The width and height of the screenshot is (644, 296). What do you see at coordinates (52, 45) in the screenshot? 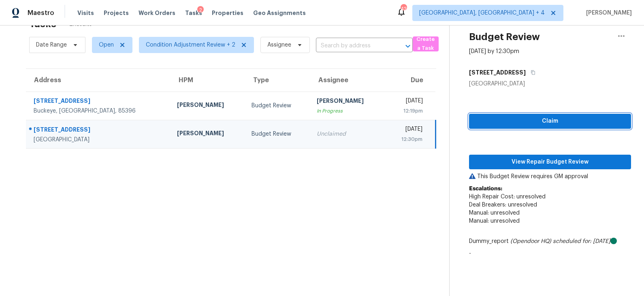
I see `span: Date Range` at bounding box center [52, 45].